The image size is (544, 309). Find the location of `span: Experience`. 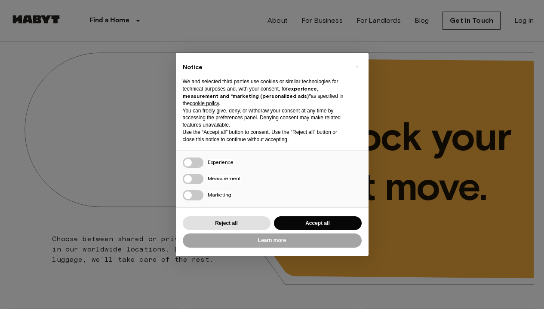

span: Experience is located at coordinates (220, 162).